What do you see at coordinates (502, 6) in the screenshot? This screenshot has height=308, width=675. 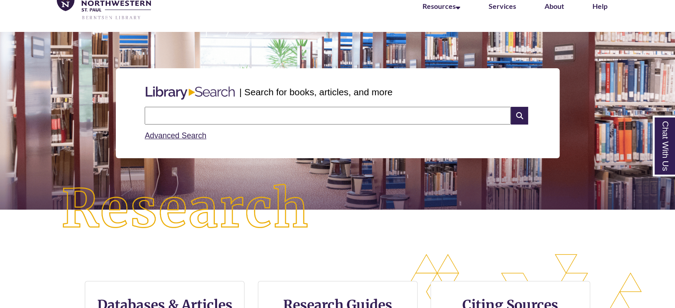 I see `a: Services` at bounding box center [502, 6].